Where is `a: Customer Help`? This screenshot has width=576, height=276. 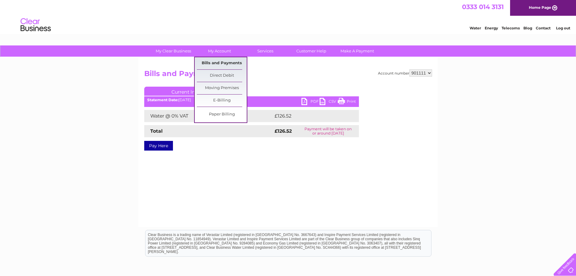
a: Customer Help is located at coordinates (311, 51).